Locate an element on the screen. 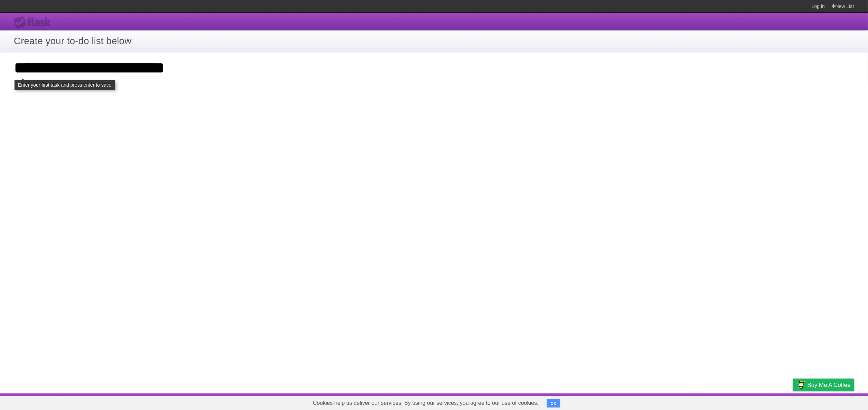 This screenshot has height=410, width=868. a: Buy me a coffee is located at coordinates (823, 384).